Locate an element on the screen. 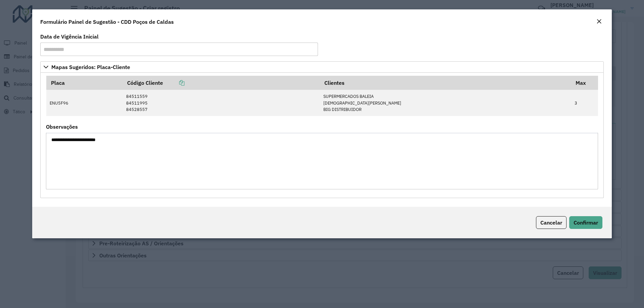 This screenshot has height=308, width=644. th: Código Cliente is located at coordinates (222, 83).